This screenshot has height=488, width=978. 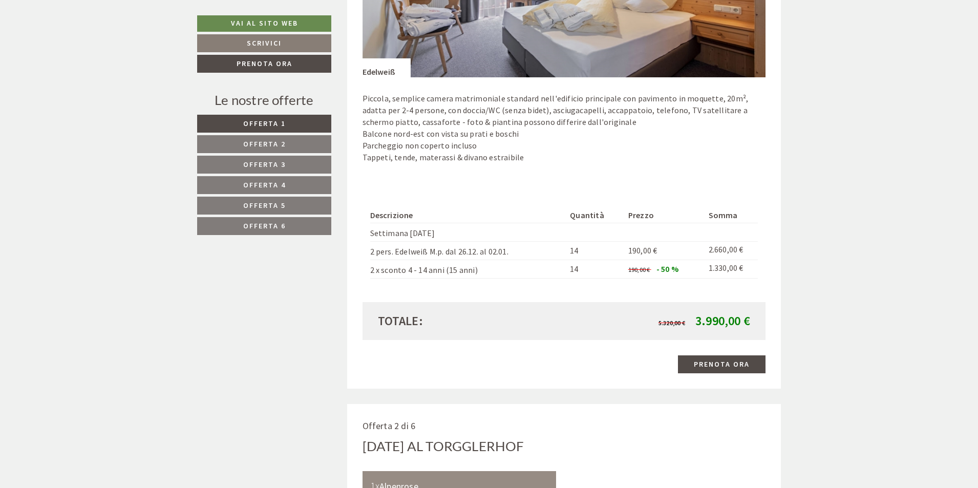 I want to click on a: Vai al sito web, so click(x=264, y=24).